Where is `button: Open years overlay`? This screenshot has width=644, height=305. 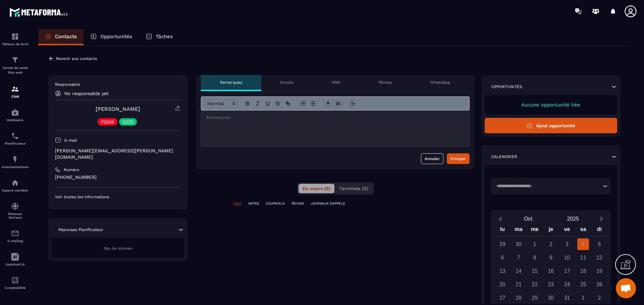 button: Open years overlay is located at coordinates (573, 219).